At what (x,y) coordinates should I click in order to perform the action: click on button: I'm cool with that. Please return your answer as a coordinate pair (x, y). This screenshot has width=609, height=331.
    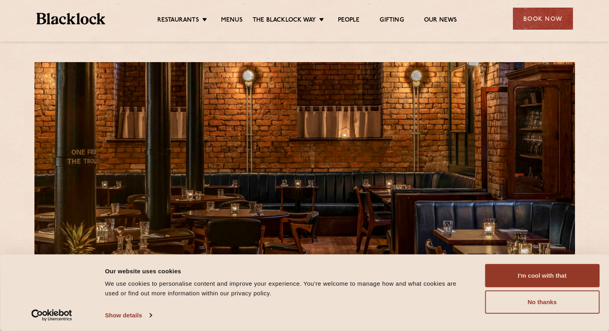
    Looking at the image, I should click on (542, 276).